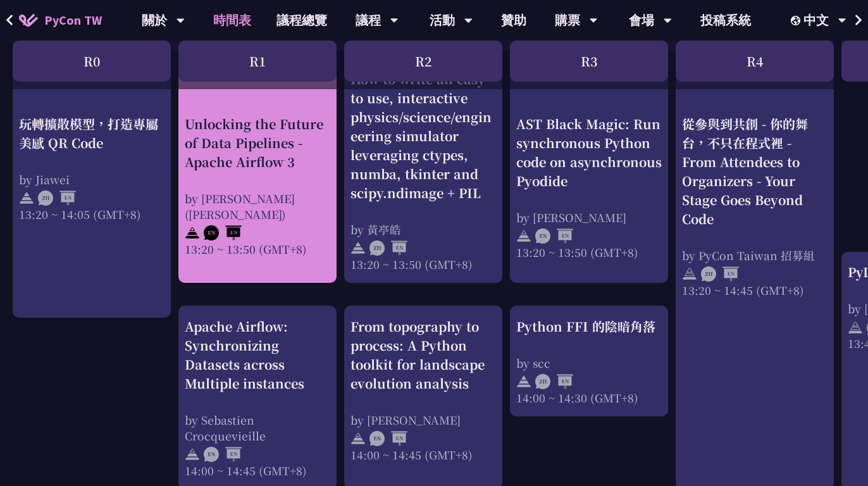 Image resolution: width=868 pixels, height=486 pixels. Describe the element at coordinates (258, 428) in the screenshot. I see `div: by Sebastien Crocquevieille` at that location.